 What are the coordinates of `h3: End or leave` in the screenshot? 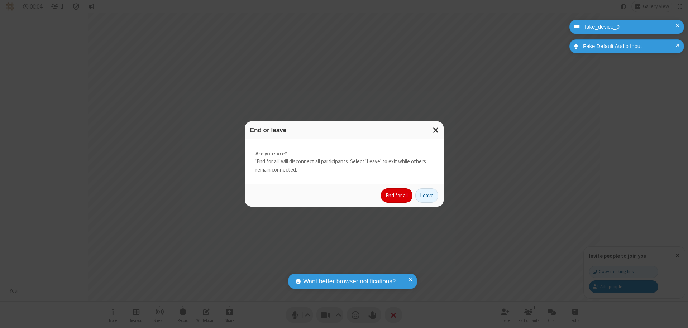 It's located at (344, 130).